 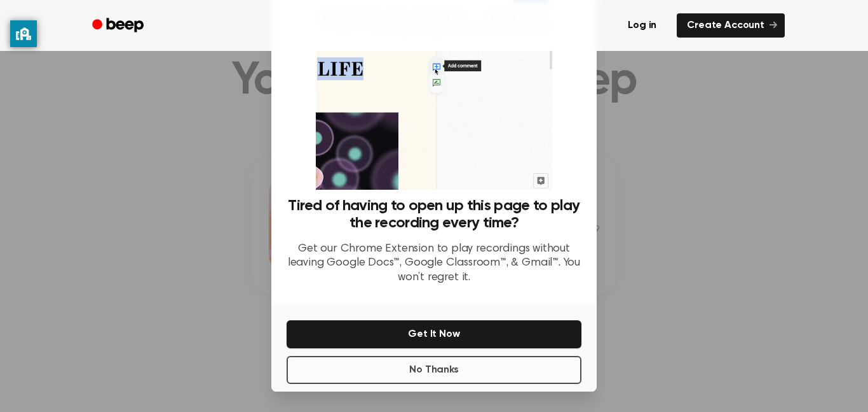 What do you see at coordinates (434, 334) in the screenshot?
I see `button: Get It Now` at bounding box center [434, 334].